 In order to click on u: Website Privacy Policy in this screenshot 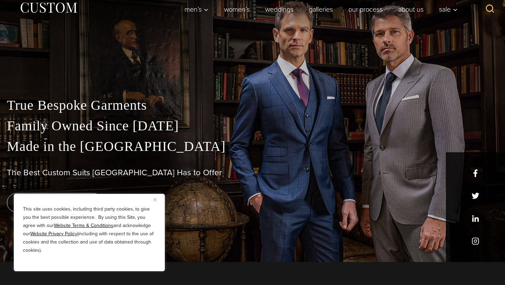, I will do `click(54, 234)`.